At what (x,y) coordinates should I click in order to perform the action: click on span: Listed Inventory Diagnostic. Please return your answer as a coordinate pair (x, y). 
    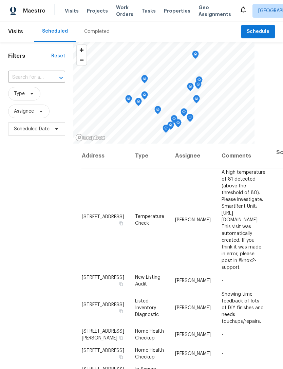
    Looking at the image, I should click on (147, 307).